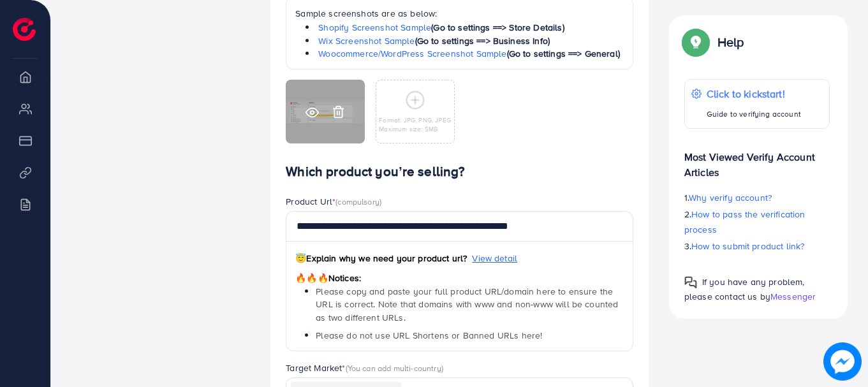 This screenshot has width=868, height=387. I want to click on p: Sample screenshots are as below:, so click(459, 14).